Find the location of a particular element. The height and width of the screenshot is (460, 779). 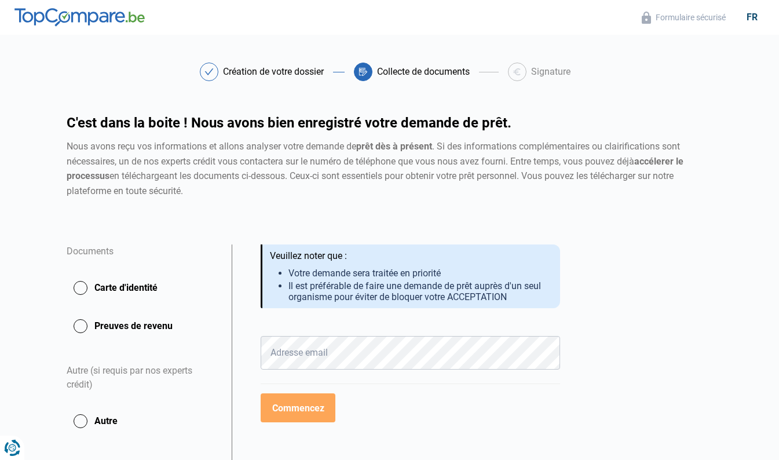

li: Votre demande sera traitée en priorité is located at coordinates (420, 273).